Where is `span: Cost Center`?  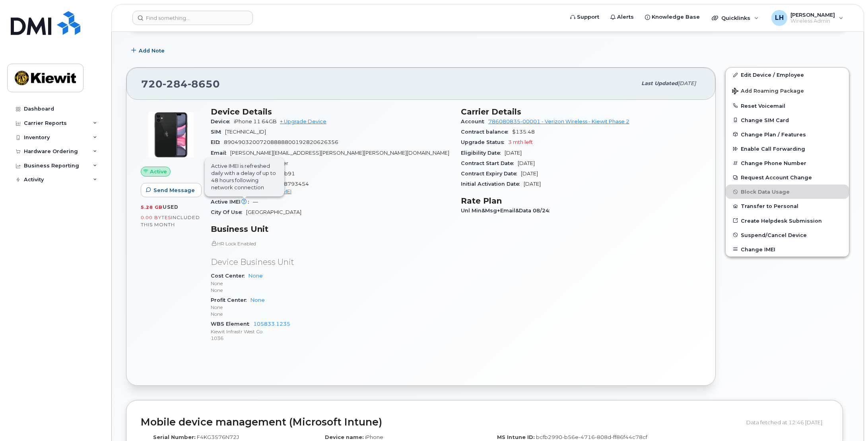
span: Cost Center is located at coordinates (229, 275).